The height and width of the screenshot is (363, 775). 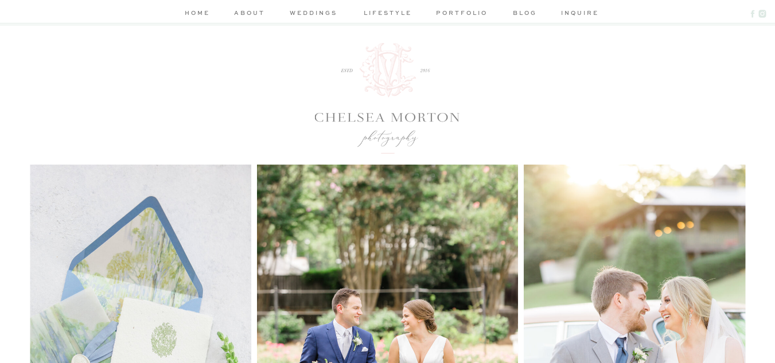 I want to click on nav: weddings, so click(x=313, y=14).